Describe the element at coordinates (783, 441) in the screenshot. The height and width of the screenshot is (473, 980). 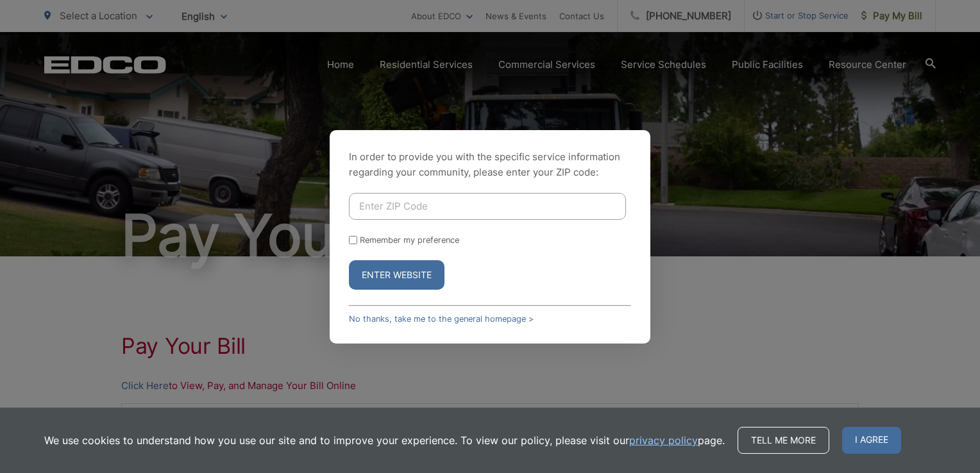
I see `a: Tell me more` at that location.